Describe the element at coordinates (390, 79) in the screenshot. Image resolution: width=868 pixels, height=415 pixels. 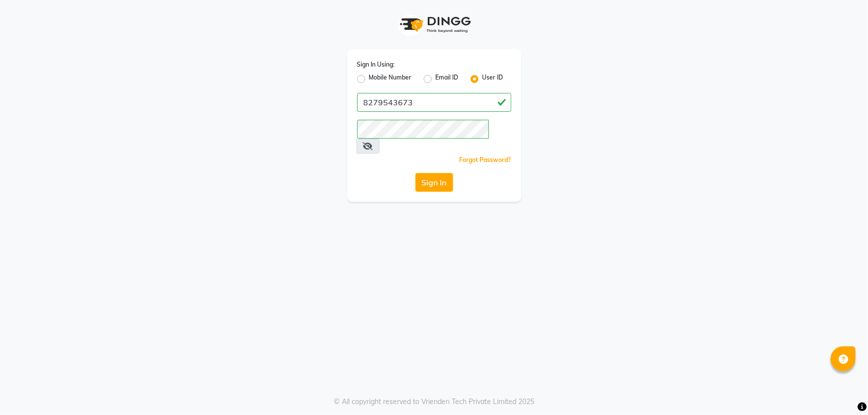
I see `label: Mobile Number` at that location.